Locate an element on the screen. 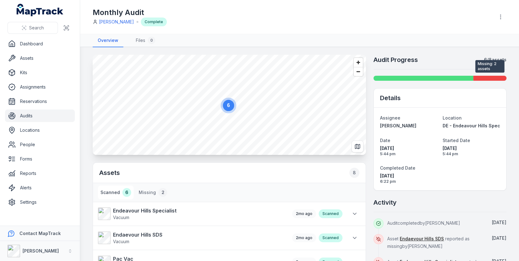  h2: Audit Progress is located at coordinates (396, 60).